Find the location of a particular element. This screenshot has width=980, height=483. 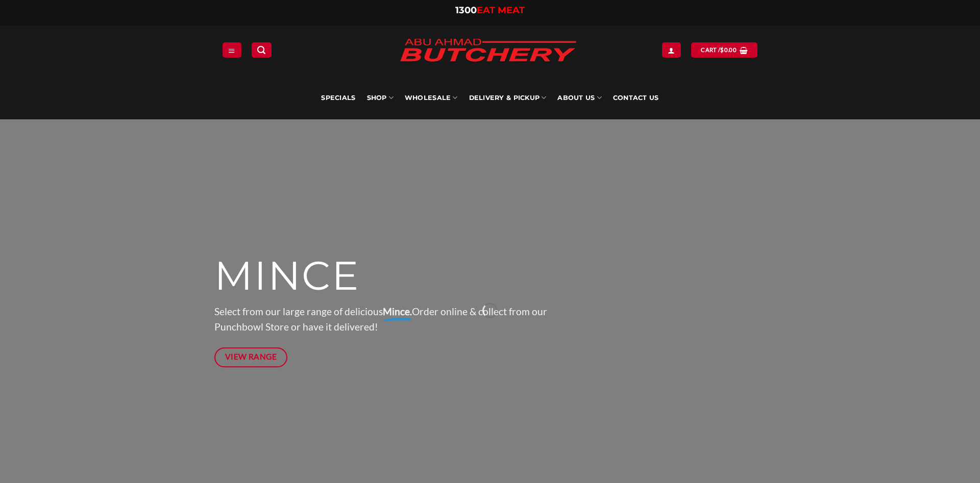

span: MINCE is located at coordinates (287, 276).